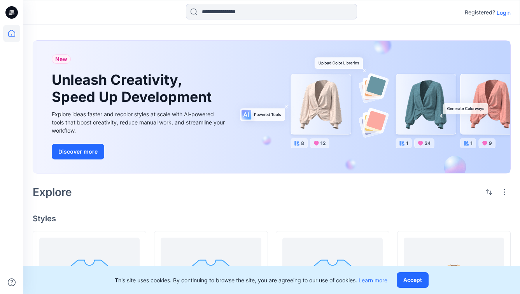 This screenshot has width=520, height=294. I want to click on h4: Styles, so click(271, 218).